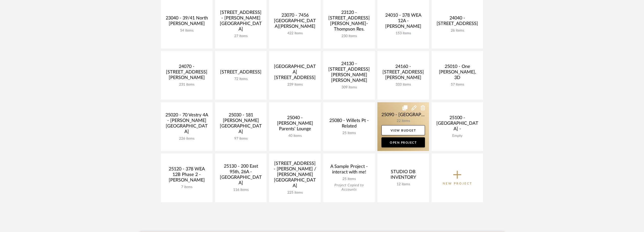  I want to click on div: 7 items, so click(186, 187).